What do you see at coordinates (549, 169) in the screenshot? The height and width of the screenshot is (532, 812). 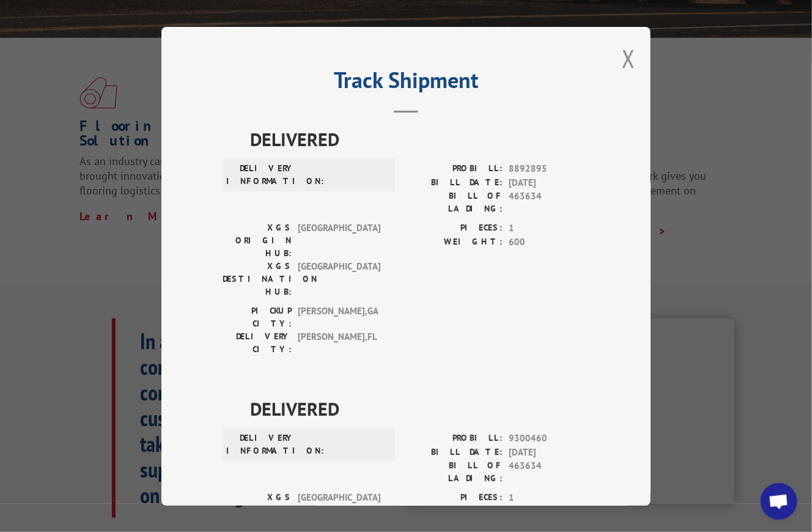 I see `span: 8892895` at bounding box center [549, 169].